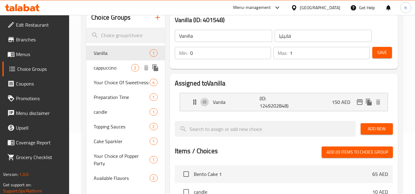 The width and height of the screenshot is (415, 194). I want to click on span: Cake Sparkler, so click(122, 141).